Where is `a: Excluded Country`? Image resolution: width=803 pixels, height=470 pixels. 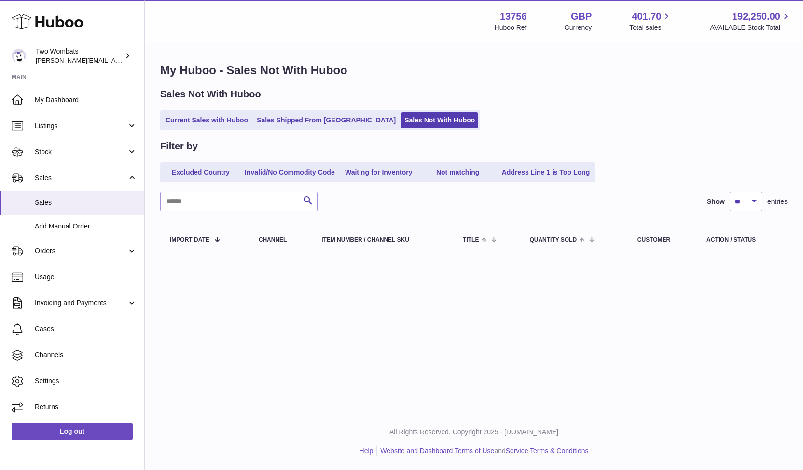 a: Excluded Country is located at coordinates (201, 172).